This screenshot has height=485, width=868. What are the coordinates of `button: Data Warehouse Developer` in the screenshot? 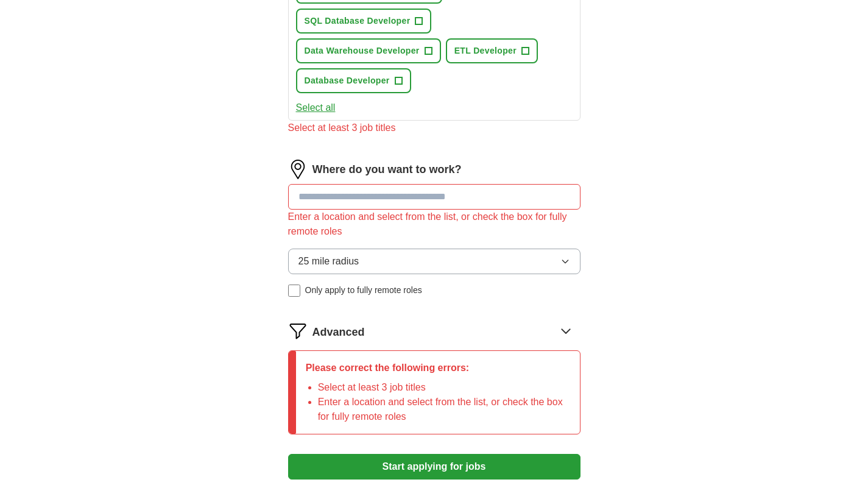 It's located at (369, 51).